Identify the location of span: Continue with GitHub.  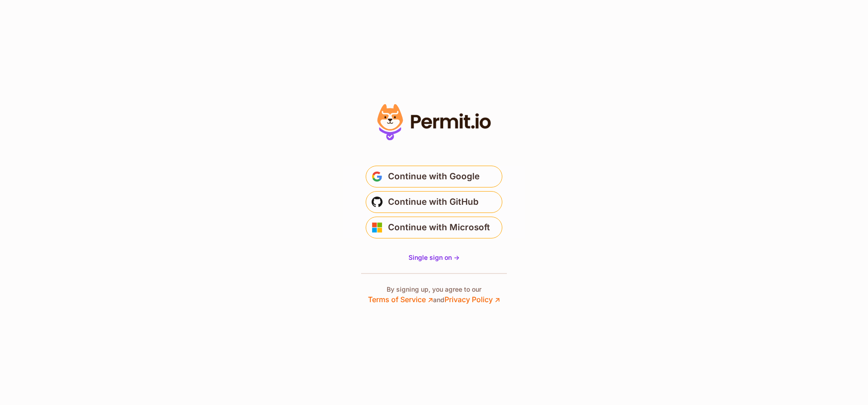
(433, 202).